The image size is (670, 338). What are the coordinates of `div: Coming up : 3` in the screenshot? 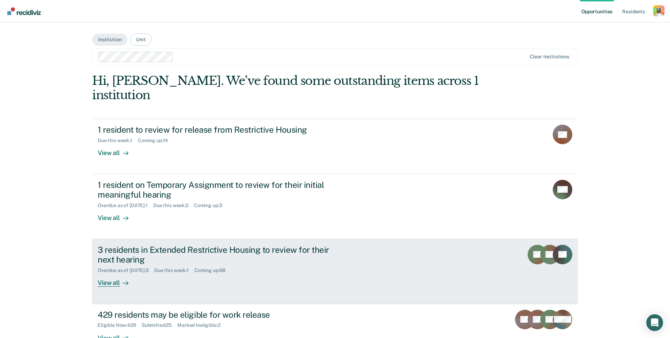 It's located at (211, 205).